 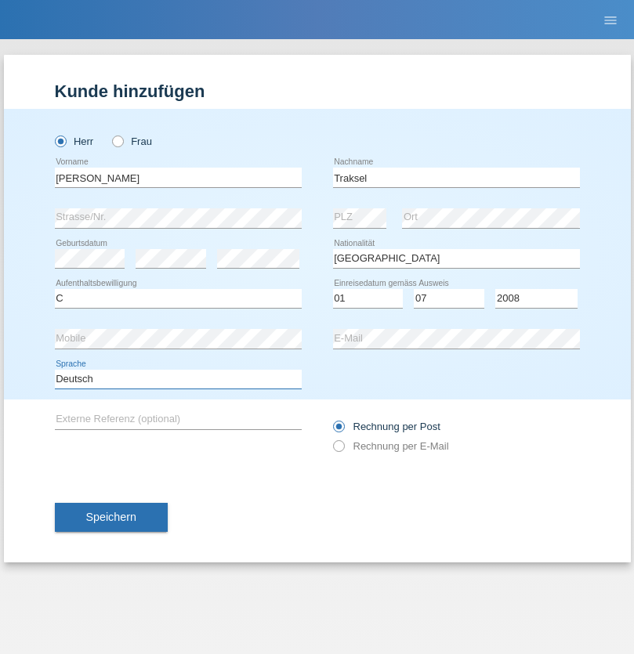 I want to click on i: menu, so click(x=610, y=20).